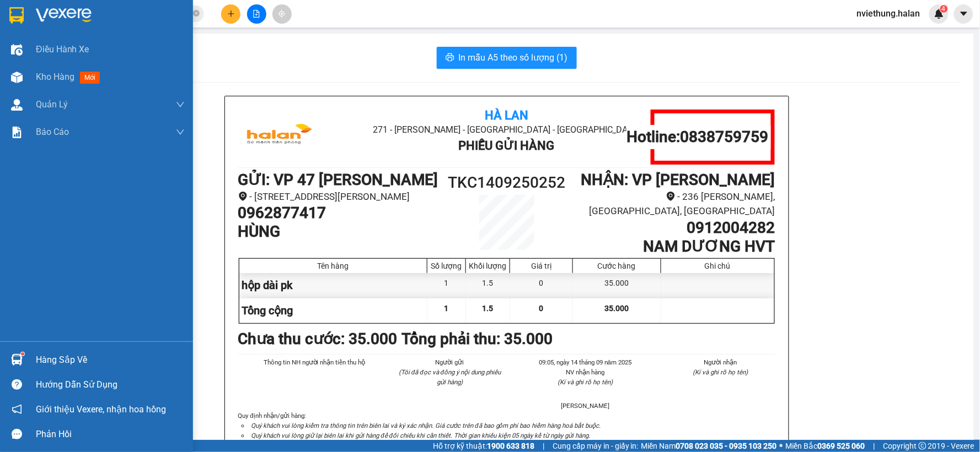 This screenshot has width=980, height=452. What do you see at coordinates (507, 430) in the screenshot?
I see `div: Quy định nhận/gửi hàng :` at bounding box center [507, 430].